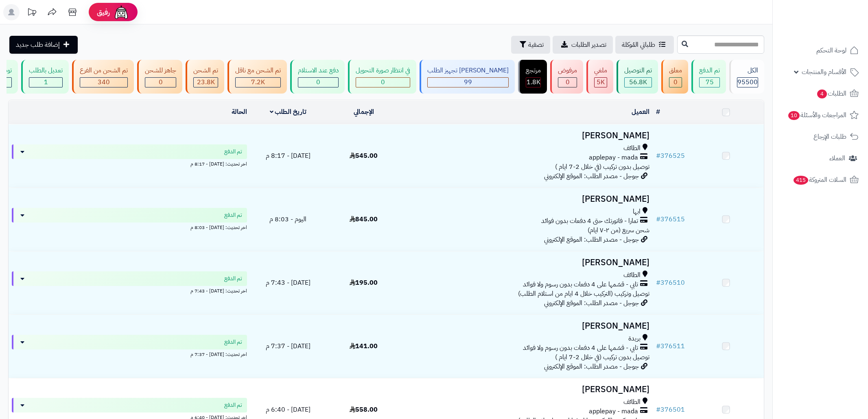  I want to click on span: طلباتي المُوكلة, so click(638, 45).